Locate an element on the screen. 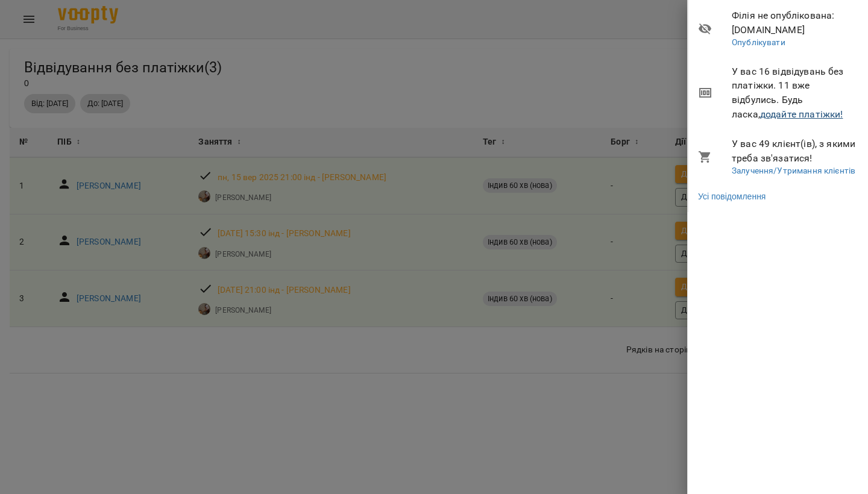  span: У вас 49 клієнт(ів), з якими треба зв'язатися! is located at coordinates (795, 150).